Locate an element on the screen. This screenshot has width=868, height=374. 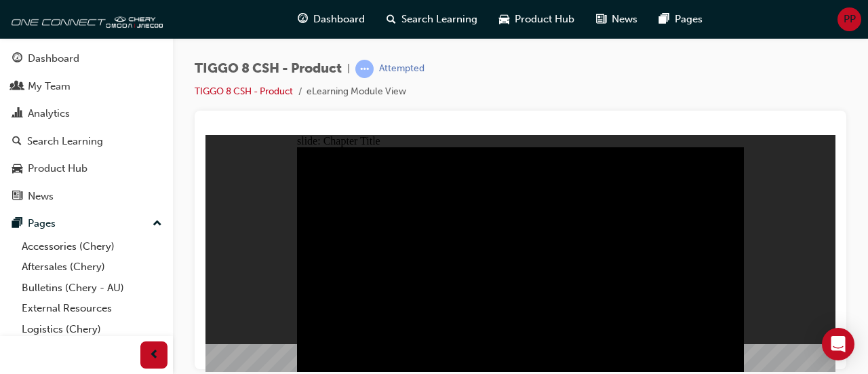
div: Dashboard is located at coordinates (54, 58).